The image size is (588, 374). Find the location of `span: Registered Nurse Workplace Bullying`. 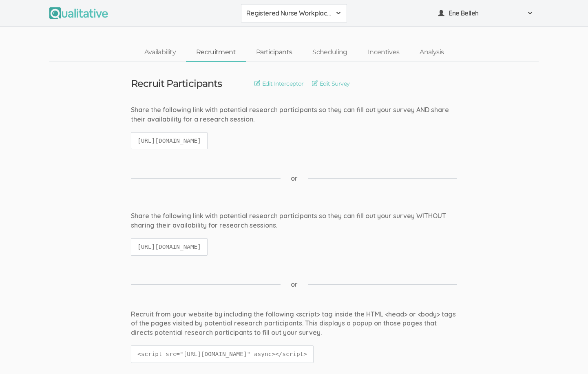

span: Registered Nurse Workplace Bullying is located at coordinates (289, 13).